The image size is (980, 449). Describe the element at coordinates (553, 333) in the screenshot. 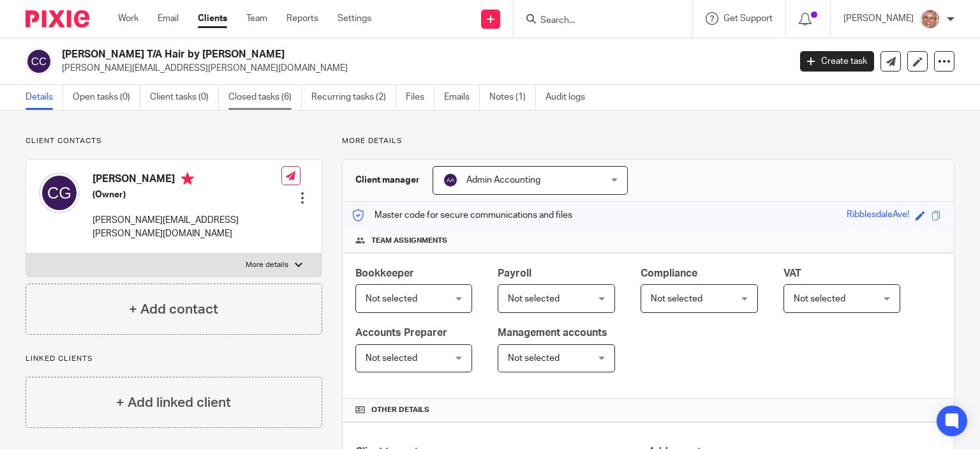

I see `span: Management accounts` at that location.